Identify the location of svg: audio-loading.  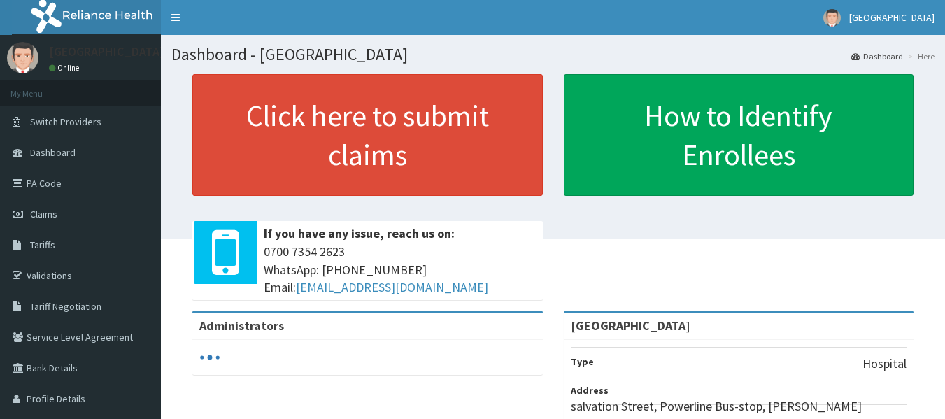
(210, 358).